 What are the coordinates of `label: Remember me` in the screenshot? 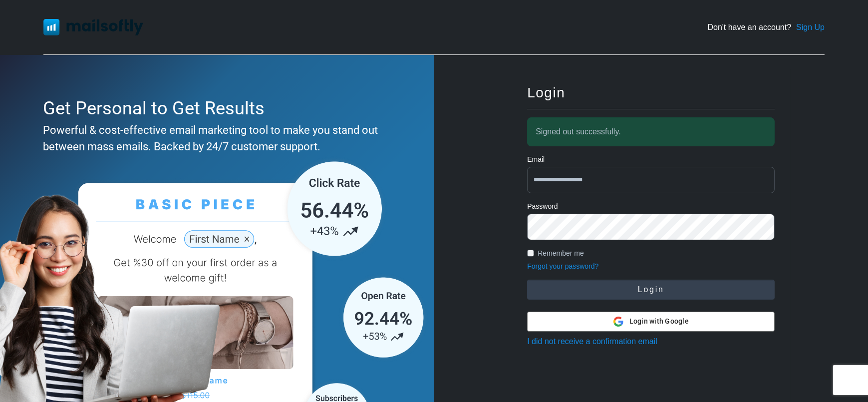 It's located at (561, 253).